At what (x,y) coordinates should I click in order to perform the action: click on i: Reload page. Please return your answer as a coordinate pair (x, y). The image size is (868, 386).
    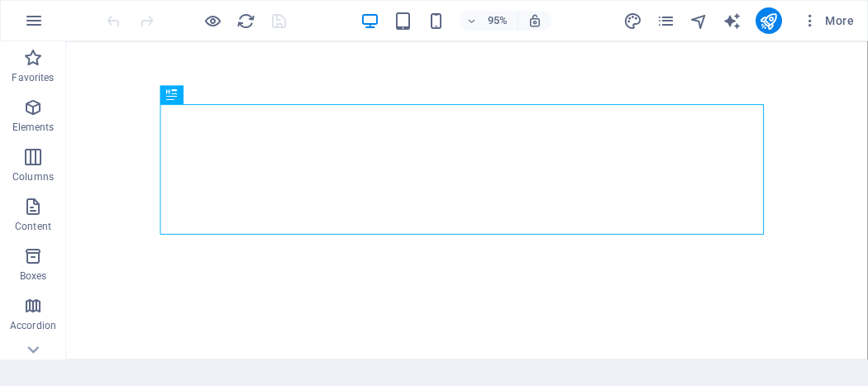
    Looking at the image, I should click on (246, 20).